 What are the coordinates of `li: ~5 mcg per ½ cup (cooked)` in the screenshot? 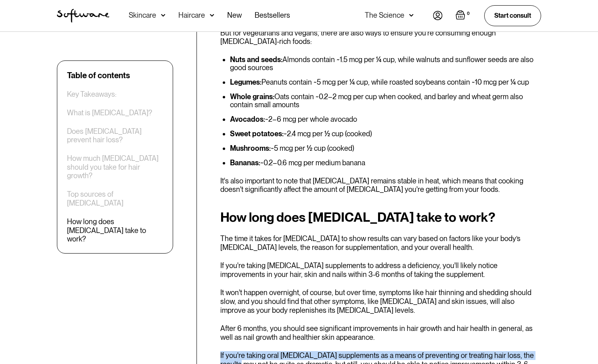 It's located at (385, 148).